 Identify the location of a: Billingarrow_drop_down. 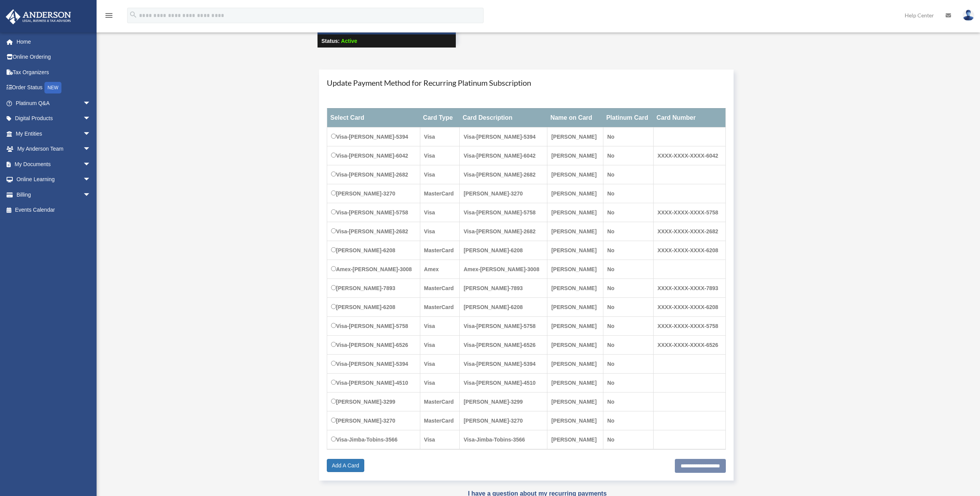
(54, 194).